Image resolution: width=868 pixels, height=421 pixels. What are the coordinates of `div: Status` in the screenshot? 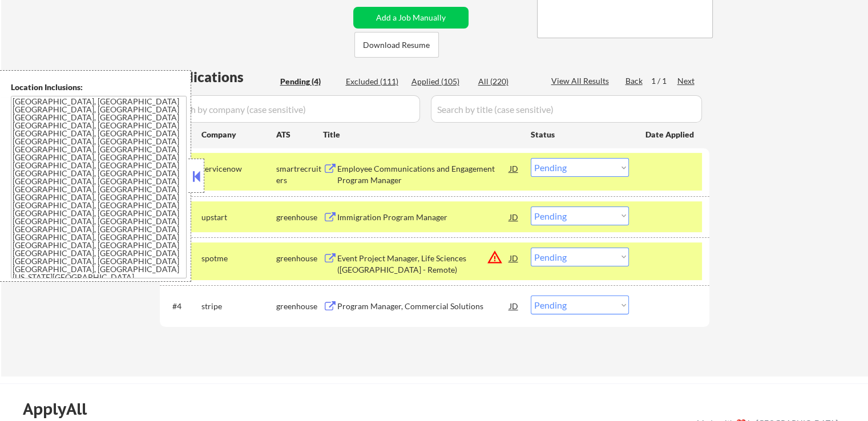 It's located at (579, 134).